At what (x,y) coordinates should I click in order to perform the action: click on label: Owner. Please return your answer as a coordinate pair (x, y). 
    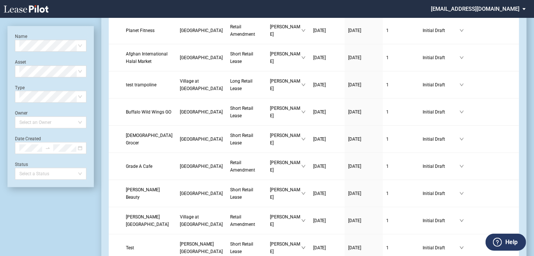
    Looking at the image, I should click on (21, 113).